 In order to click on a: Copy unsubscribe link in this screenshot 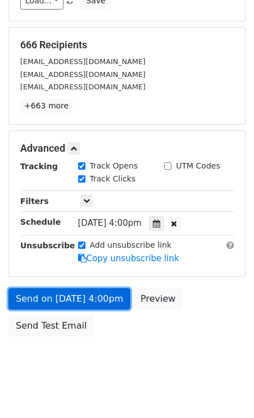, I will do `click(129, 258)`.